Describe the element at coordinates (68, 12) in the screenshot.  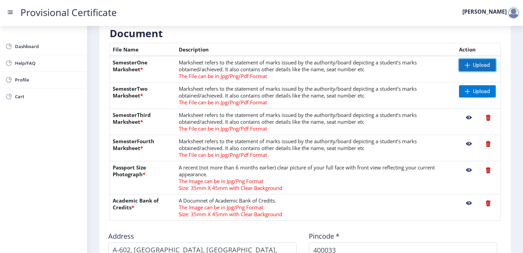
I see `a: Provisional Certificate` at that location.